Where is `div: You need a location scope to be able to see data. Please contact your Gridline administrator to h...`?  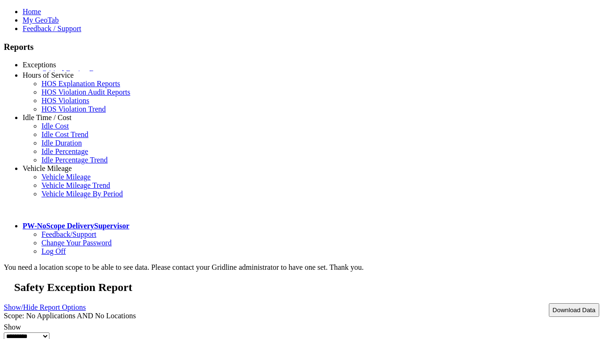 div: You need a location scope to be able to see data. Please contact your Gridline administrator to h... is located at coordinates (301, 267).